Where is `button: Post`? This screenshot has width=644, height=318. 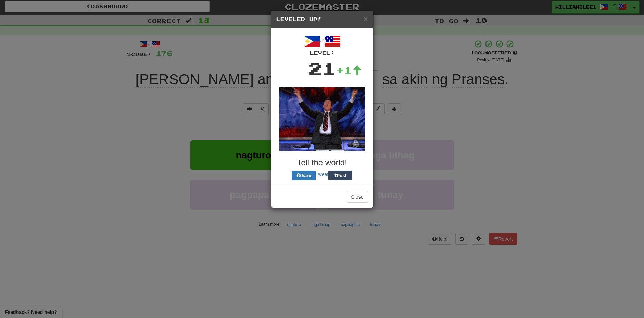 button: Post is located at coordinates (340, 176).